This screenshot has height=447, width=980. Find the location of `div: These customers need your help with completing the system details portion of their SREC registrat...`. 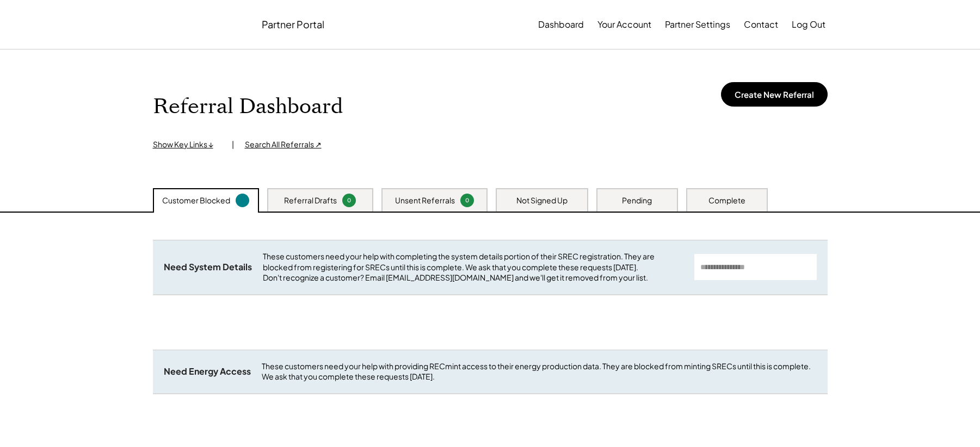

div: These customers need your help with completing the system details portion of their SREC registrat... is located at coordinates (472, 267).